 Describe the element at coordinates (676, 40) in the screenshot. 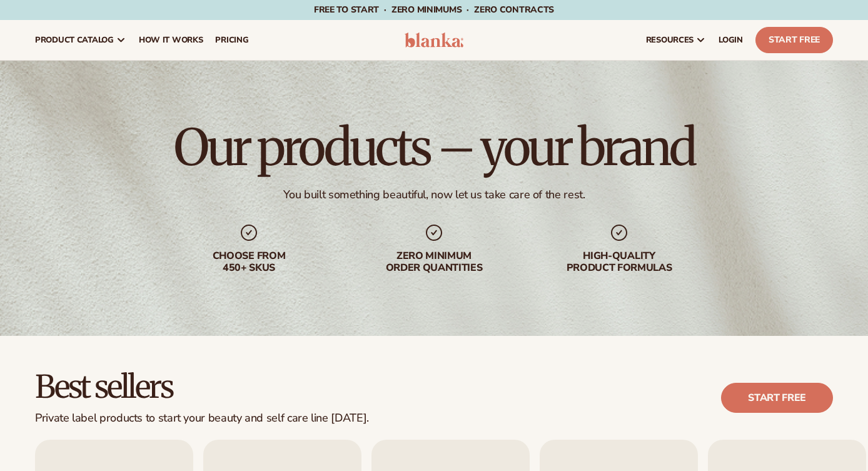

I see `a: resources` at that location.